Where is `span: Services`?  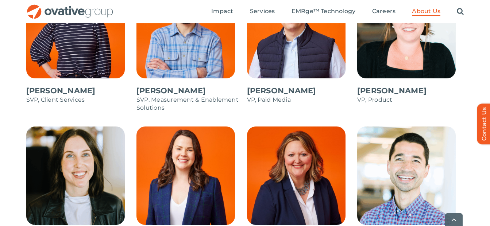 span: Services is located at coordinates (262, 11).